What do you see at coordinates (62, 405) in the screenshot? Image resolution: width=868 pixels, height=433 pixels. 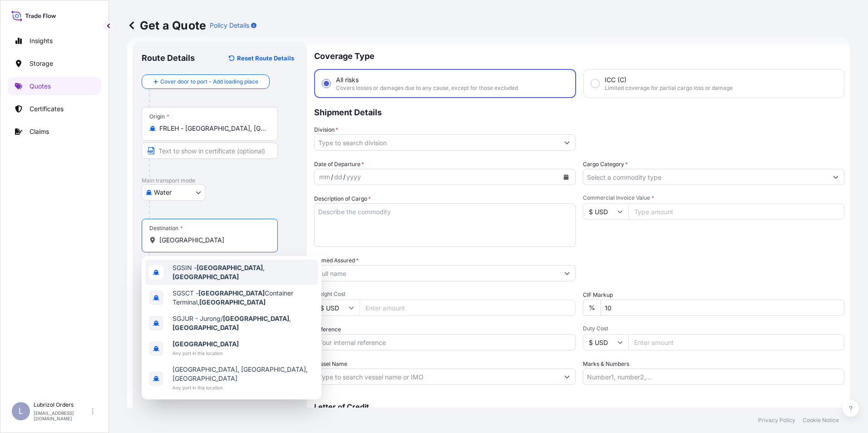 I see `p: Lubrizol Orders` at bounding box center [62, 405].